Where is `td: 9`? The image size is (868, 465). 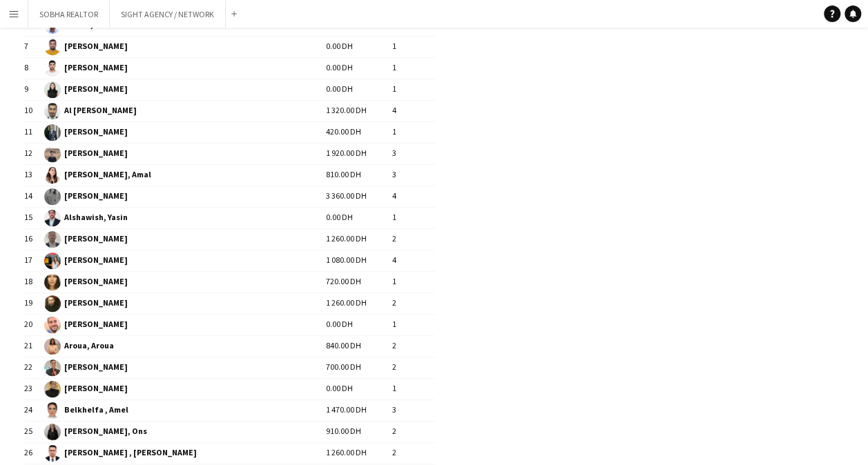 td: 9 is located at coordinates (34, 89).